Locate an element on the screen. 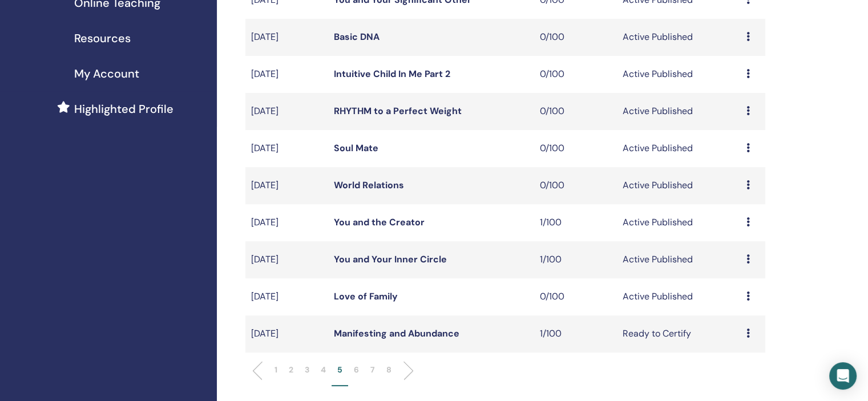  p: 5 is located at coordinates (339, 370).